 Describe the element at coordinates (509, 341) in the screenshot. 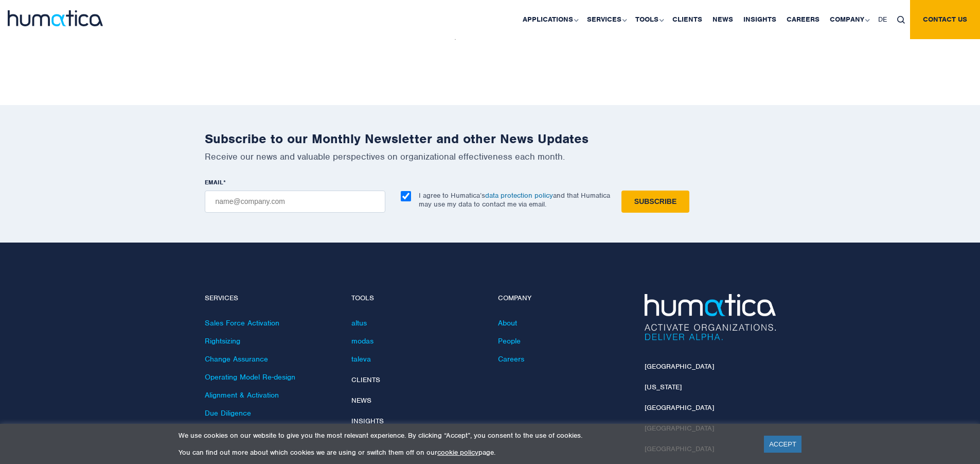

I see `a: People` at that location.